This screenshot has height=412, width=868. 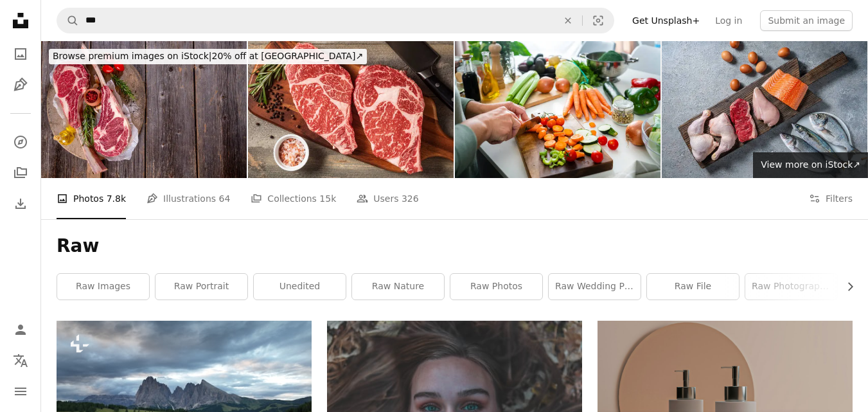 I want to click on a: Photos, so click(x=20, y=54).